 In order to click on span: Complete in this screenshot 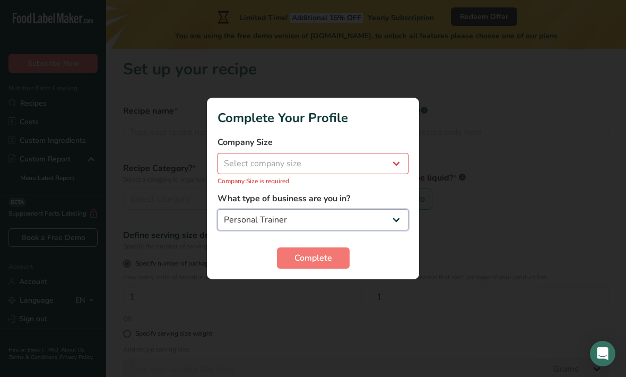, I will do `click(313, 258)`.